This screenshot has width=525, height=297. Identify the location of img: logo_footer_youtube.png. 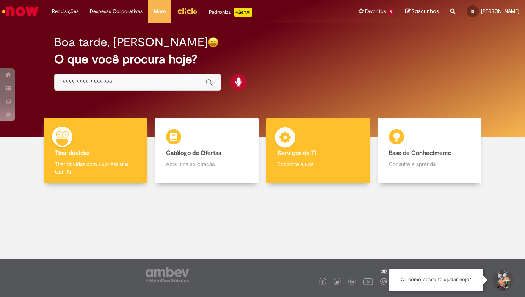
(368, 282).